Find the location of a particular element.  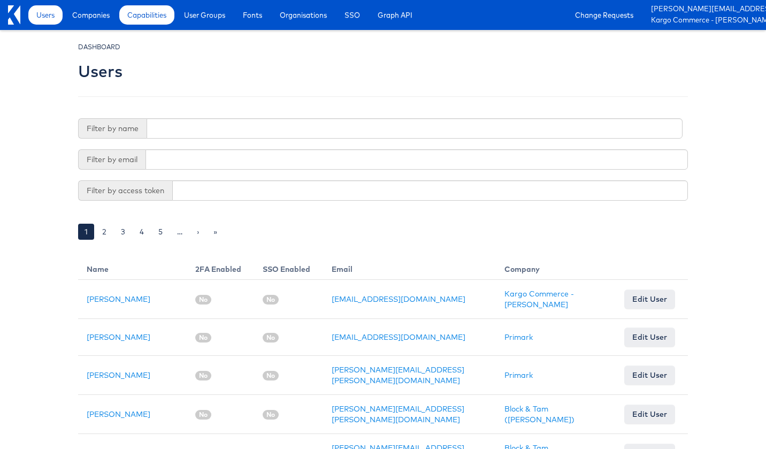

a: Organisations is located at coordinates (303, 15).